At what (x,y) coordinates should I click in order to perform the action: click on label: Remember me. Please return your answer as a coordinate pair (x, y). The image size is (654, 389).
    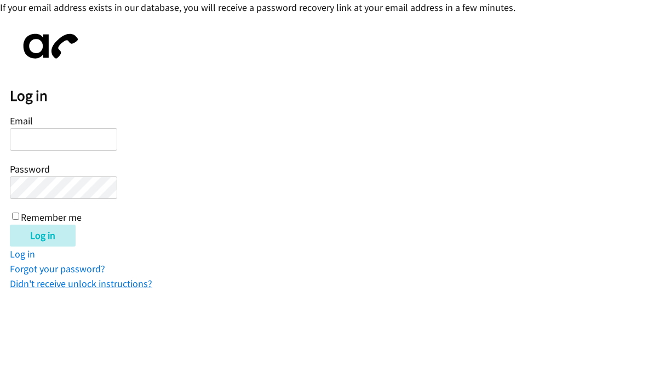
    Looking at the image, I should click on (51, 217).